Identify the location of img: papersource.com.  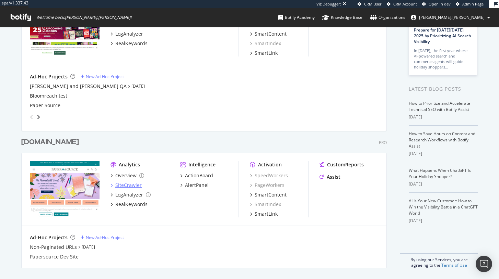
(64, 189).